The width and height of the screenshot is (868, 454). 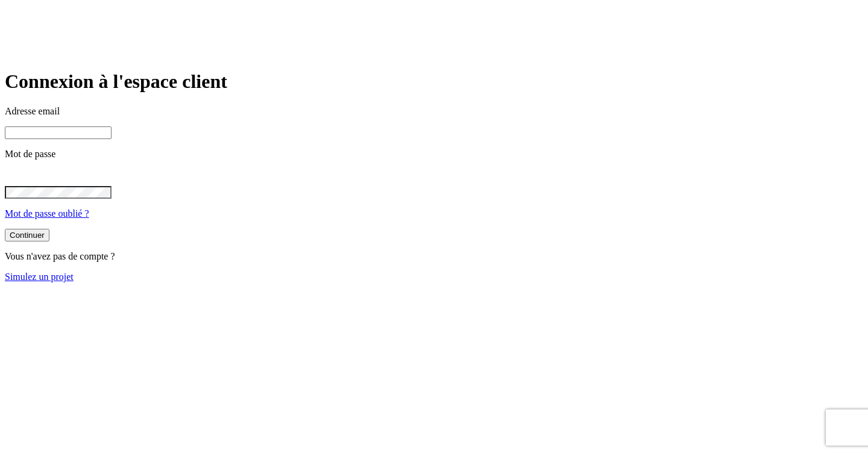 What do you see at coordinates (47, 214) in the screenshot?
I see `a: Mot de passe oublié ?` at bounding box center [47, 214].